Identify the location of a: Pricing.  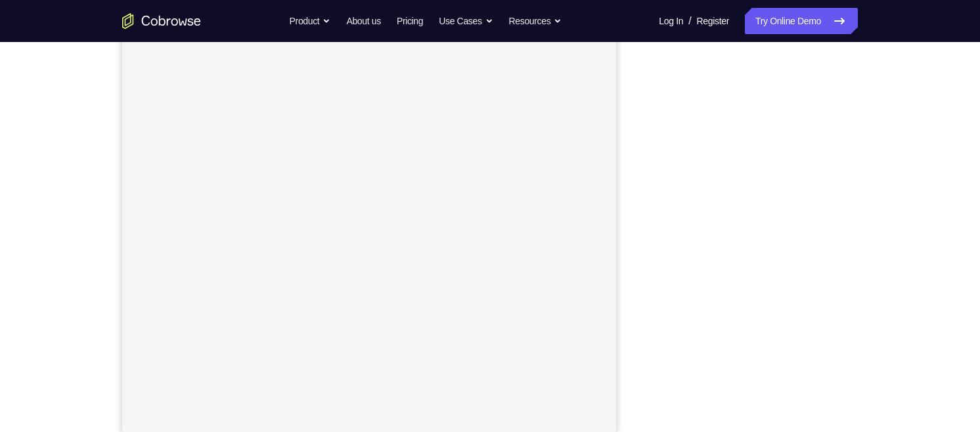
(409, 21).